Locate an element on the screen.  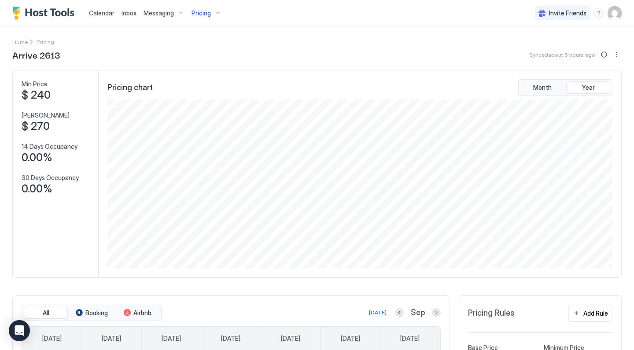
span: 30 Days Occupancy is located at coordinates (50, 178).